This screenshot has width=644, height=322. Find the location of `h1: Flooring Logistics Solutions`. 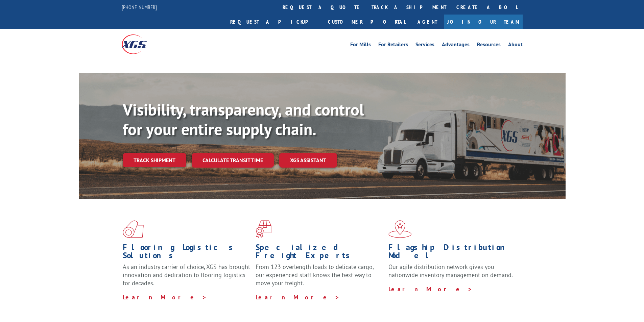

h1: Flooring Logistics Solutions is located at coordinates (187, 253).